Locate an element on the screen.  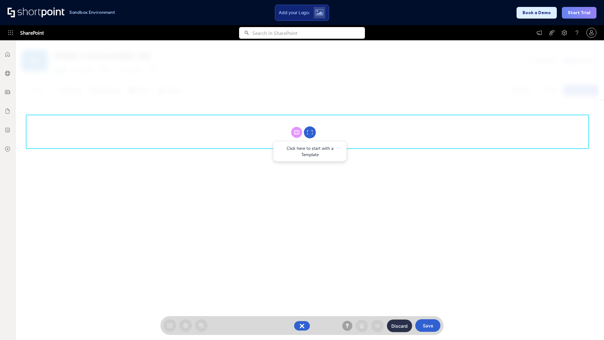
span: SharePoint is located at coordinates (32, 33).